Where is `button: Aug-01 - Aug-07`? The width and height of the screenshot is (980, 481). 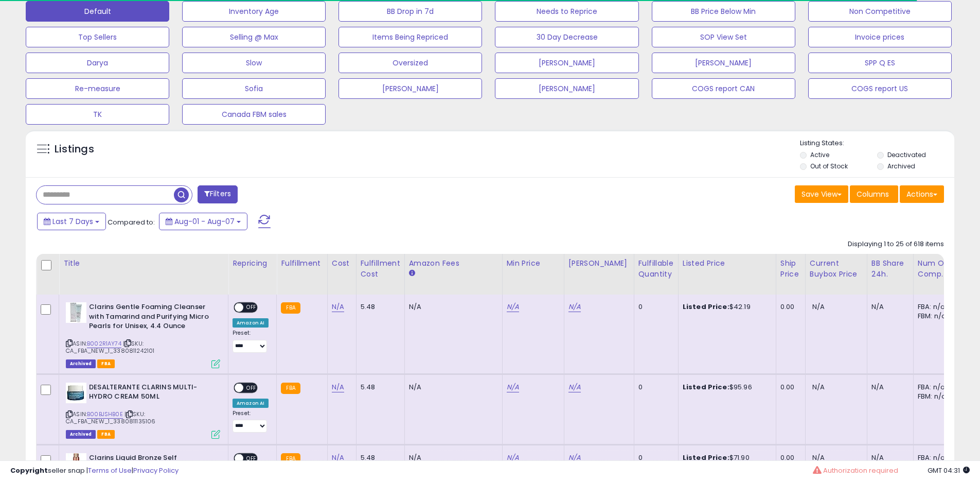 button: Aug-01 - Aug-07 is located at coordinates (203, 222).